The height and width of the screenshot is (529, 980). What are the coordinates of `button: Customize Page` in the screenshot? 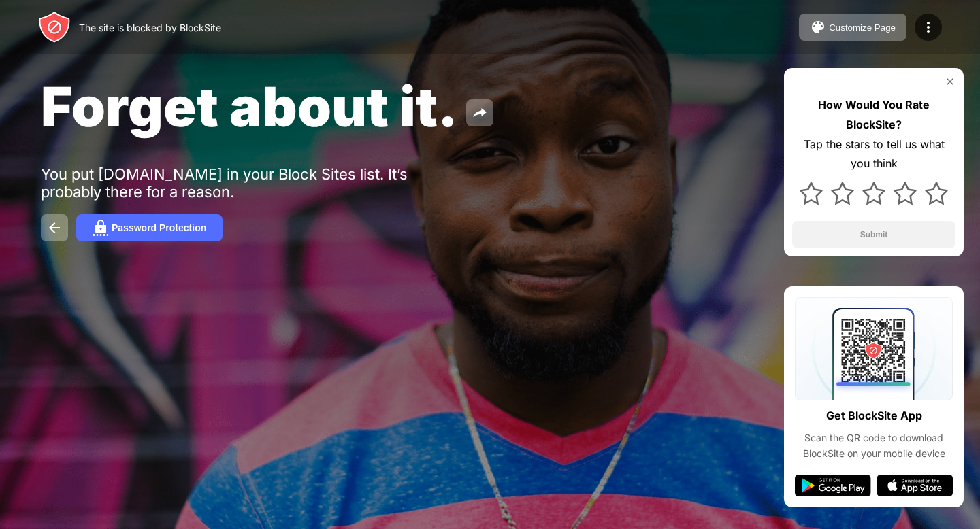 It's located at (852, 27).